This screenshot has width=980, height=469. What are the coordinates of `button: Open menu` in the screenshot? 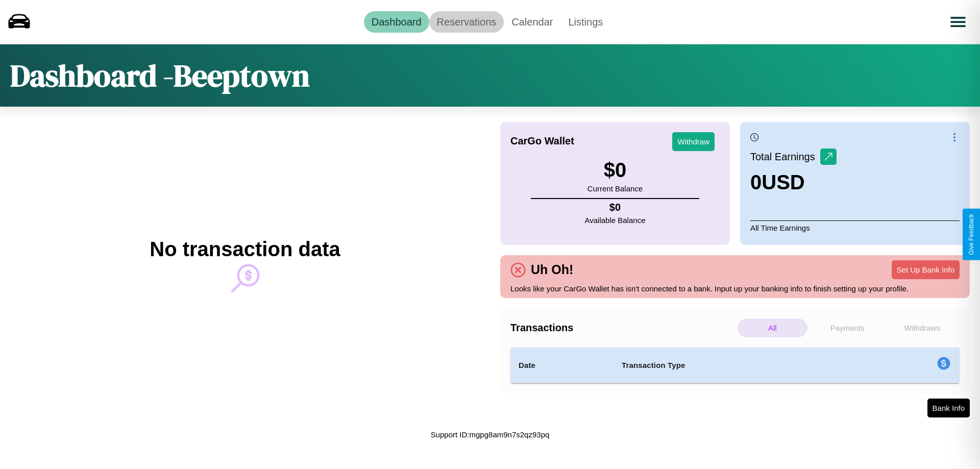 It's located at (958, 22).